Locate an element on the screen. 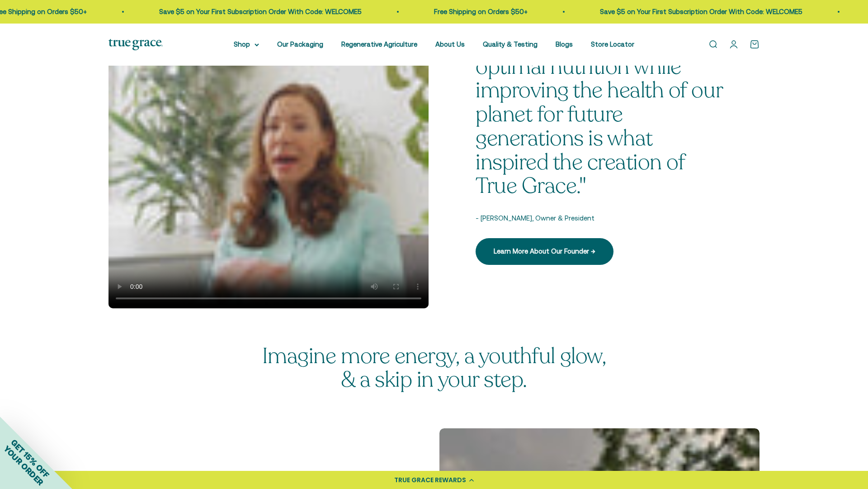  a: About Us is located at coordinates (450, 44).